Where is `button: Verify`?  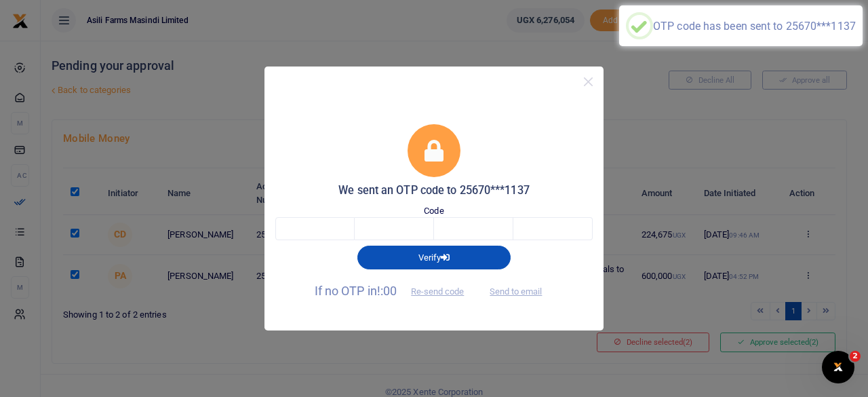
button: Verify is located at coordinates (434, 257).